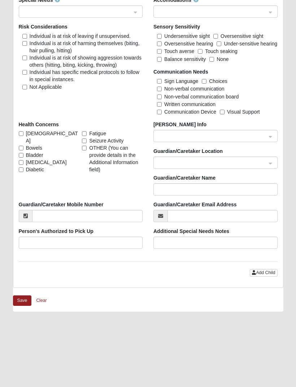 This screenshot has height=387, width=296. Describe the element at coordinates (84, 133) in the screenshot. I see `input: Fatigue` at that location.